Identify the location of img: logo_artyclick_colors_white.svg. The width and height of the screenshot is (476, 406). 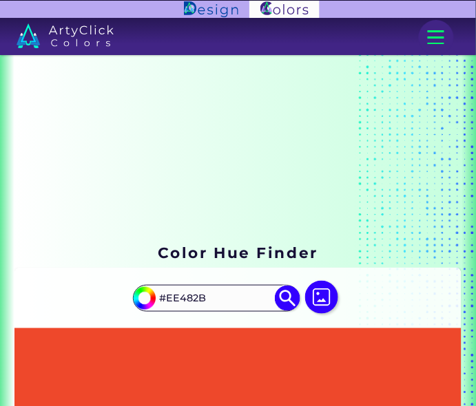
(65, 36).